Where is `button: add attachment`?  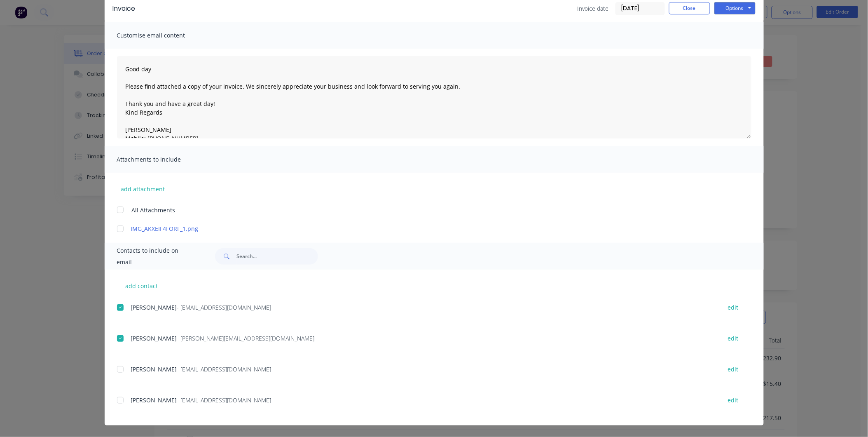
button: add attachment is located at coordinates (143, 189).